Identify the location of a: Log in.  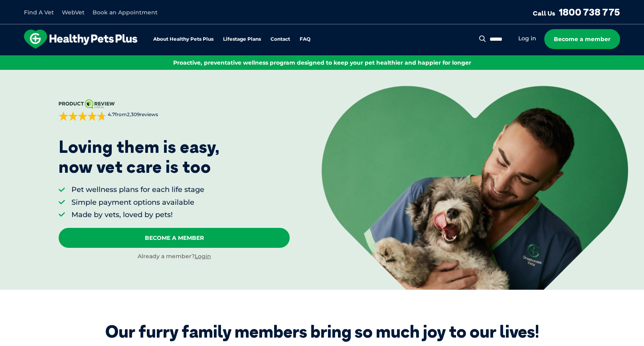
(527, 38).